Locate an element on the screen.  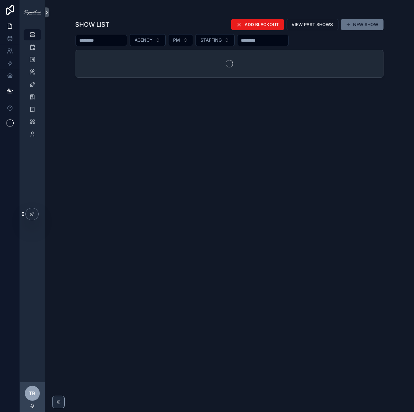
button: NEW SHOW is located at coordinates (362, 25).